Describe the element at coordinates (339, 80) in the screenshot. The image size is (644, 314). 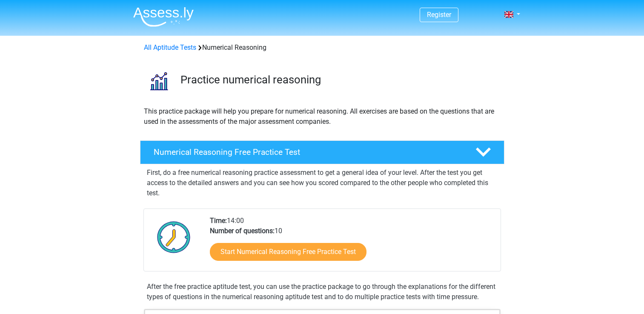
I see `h3: Practice numerical reasoning` at that location.